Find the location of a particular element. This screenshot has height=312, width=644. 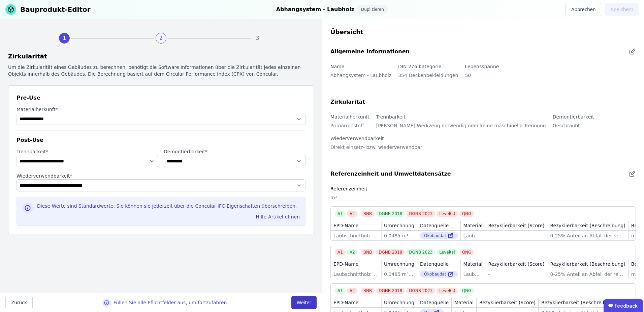

label: Demontierbarkeit is located at coordinates (573, 117).